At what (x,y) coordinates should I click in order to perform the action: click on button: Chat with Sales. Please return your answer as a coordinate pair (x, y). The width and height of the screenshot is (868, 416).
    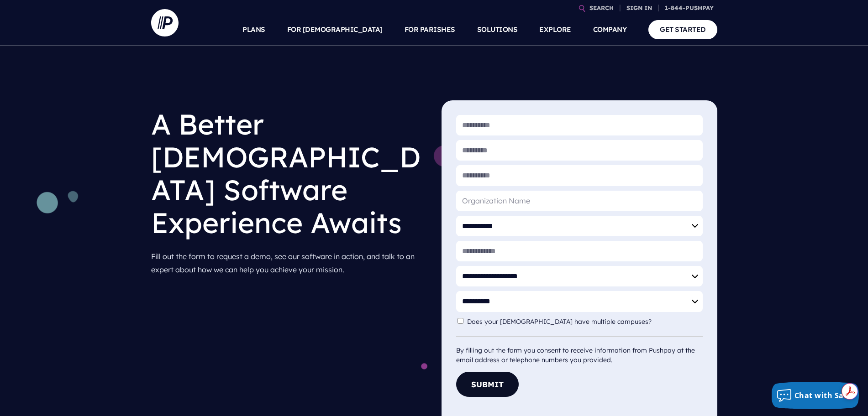
    Looking at the image, I should click on (815, 396).